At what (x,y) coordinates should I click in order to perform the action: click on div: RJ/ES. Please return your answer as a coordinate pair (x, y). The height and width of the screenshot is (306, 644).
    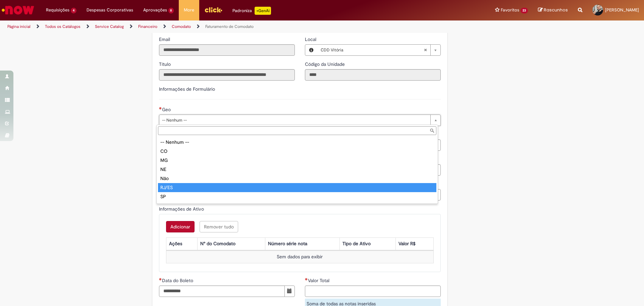
    Looking at the image, I should click on (297, 188).